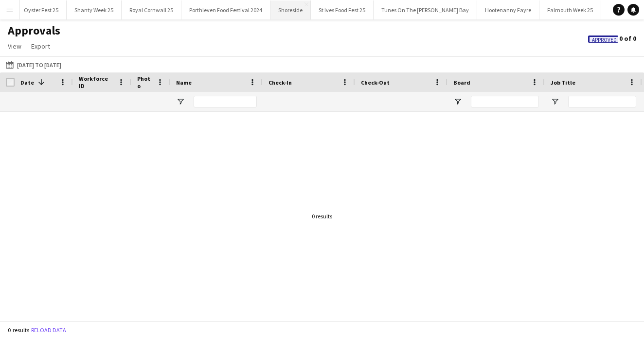 This screenshot has width=644, height=338. I want to click on button: Reload data, so click(49, 330).